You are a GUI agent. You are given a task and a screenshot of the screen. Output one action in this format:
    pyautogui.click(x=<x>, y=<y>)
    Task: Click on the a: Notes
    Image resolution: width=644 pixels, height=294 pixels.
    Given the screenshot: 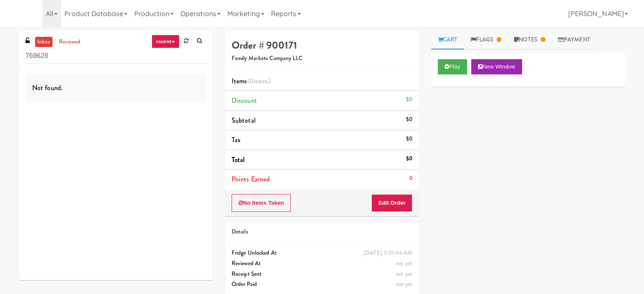 What is the action you would take?
    pyautogui.click(x=530, y=40)
    